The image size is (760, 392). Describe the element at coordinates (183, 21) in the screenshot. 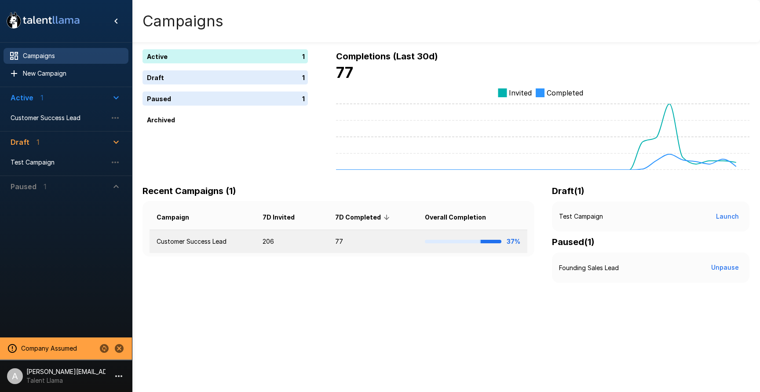

I see `h4: Campaigns` at that location.